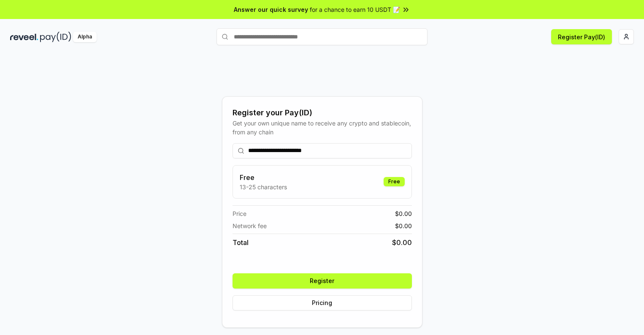  I want to click on div: Alpha, so click(85, 37).